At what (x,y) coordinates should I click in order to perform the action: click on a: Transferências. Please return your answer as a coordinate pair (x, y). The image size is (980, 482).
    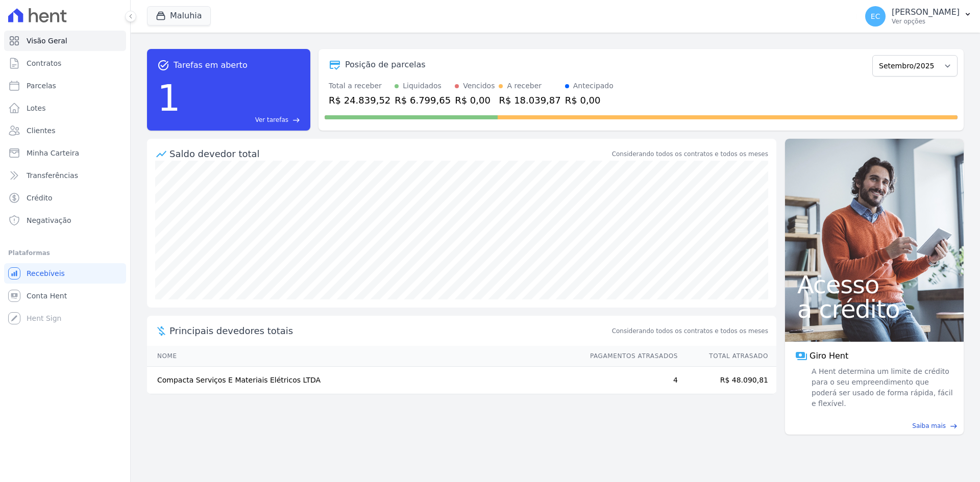
    Looking at the image, I should click on (65, 176).